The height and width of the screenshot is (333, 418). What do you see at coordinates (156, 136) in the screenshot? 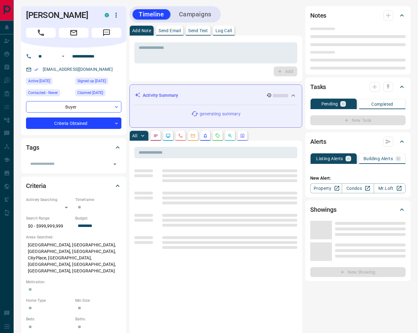
I see `svg: Notes` at bounding box center [156, 136].